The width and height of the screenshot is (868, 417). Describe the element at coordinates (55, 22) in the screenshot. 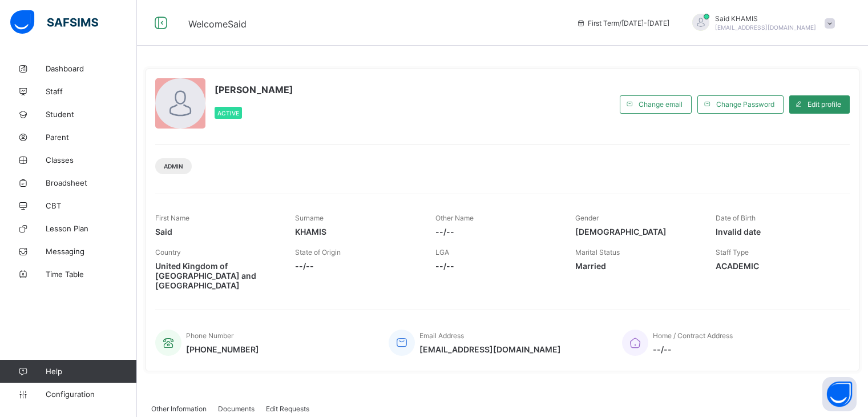

I see `img: safsims` at that location.